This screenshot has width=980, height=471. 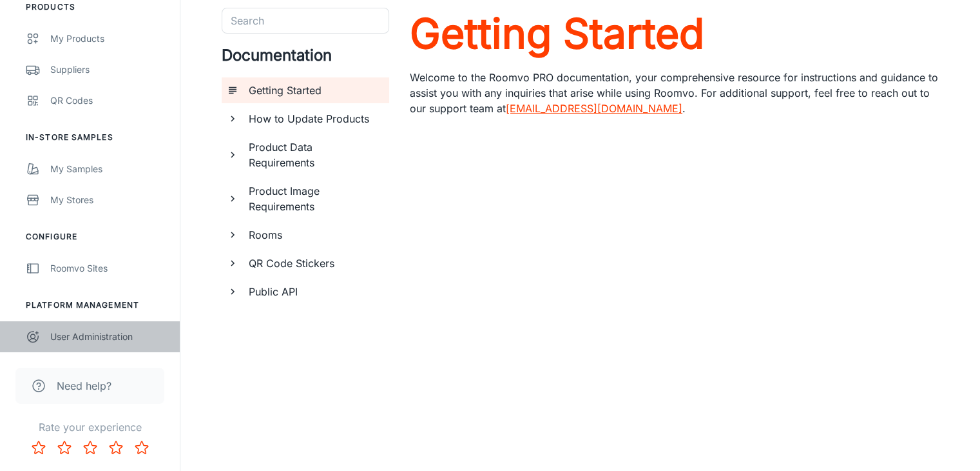 I want to click on h6: Product Image Requirements, so click(x=314, y=198).